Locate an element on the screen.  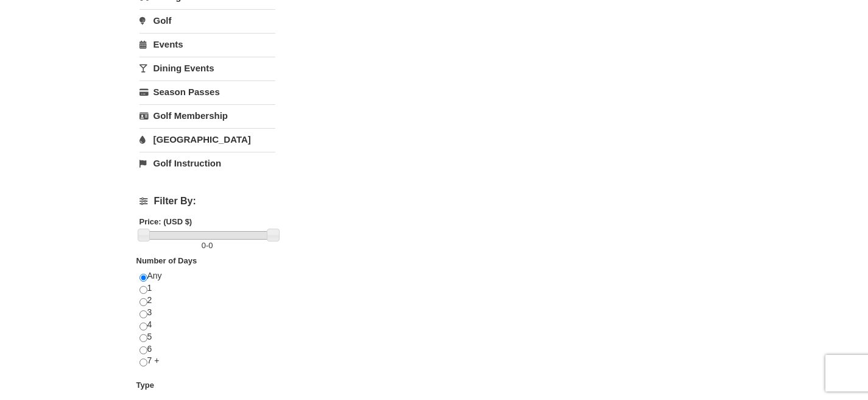
a: Golf Membership is located at coordinates (207, 115).